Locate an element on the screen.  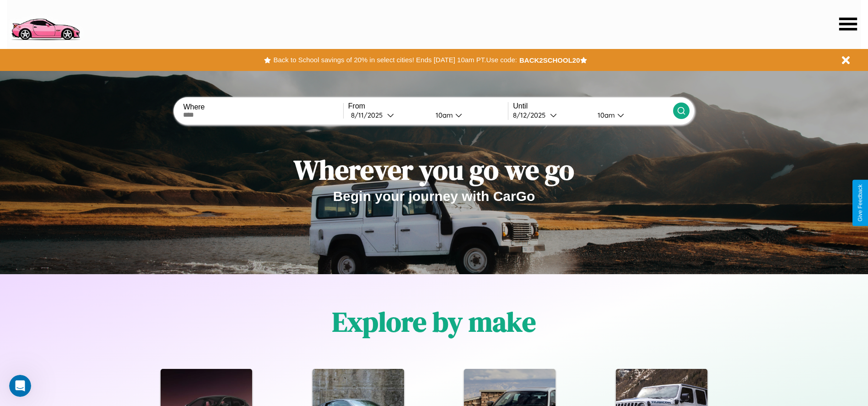
label: From is located at coordinates (428, 106).